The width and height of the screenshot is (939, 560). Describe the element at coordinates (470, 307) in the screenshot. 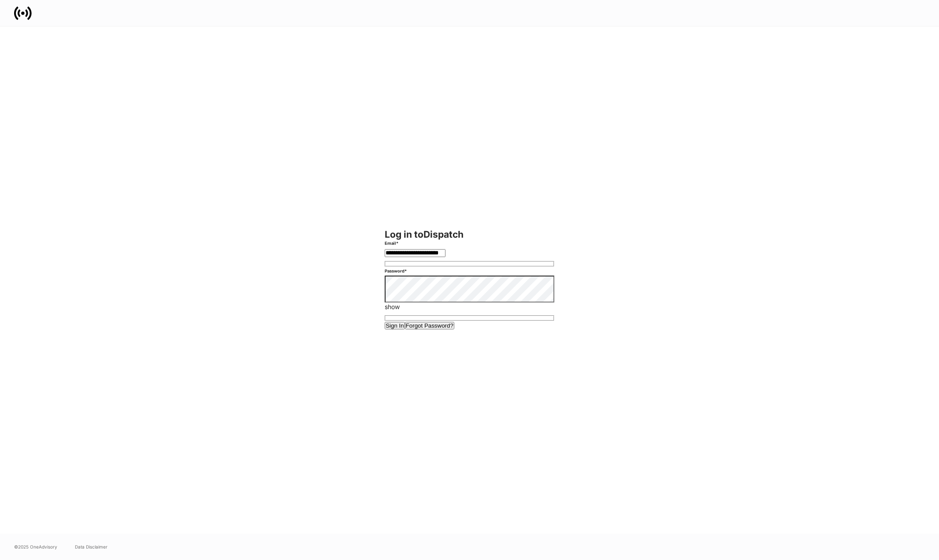

I see `p: show` at that location.